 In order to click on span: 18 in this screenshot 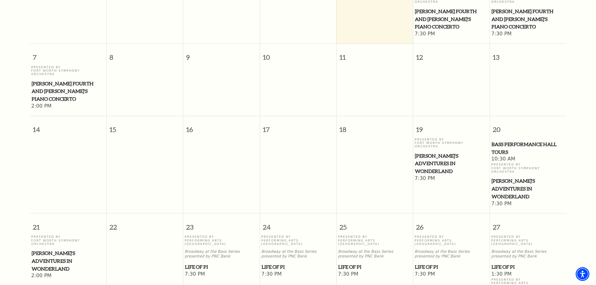, I will do `click(375, 127)`.